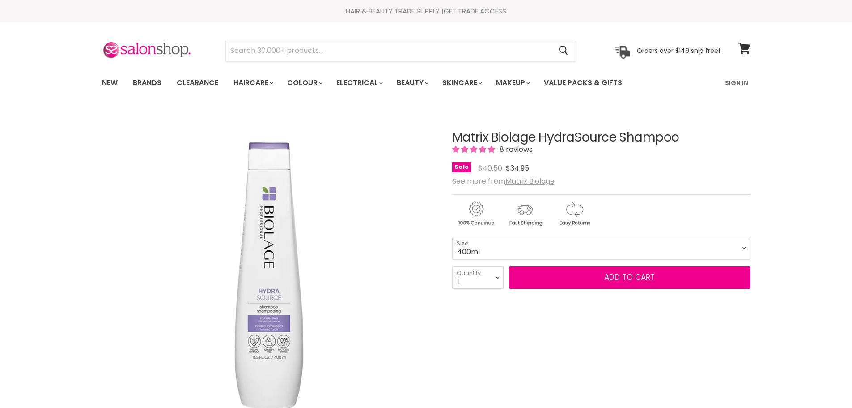  Describe the element at coordinates (530, 181) in the screenshot. I see `a: Matrix Biolage` at that location.